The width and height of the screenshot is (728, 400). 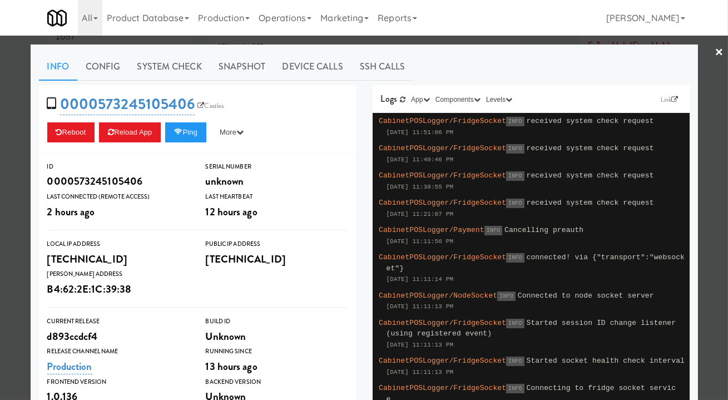 What do you see at coordinates (130, 132) in the screenshot?
I see `button: Reload App` at bounding box center [130, 132].